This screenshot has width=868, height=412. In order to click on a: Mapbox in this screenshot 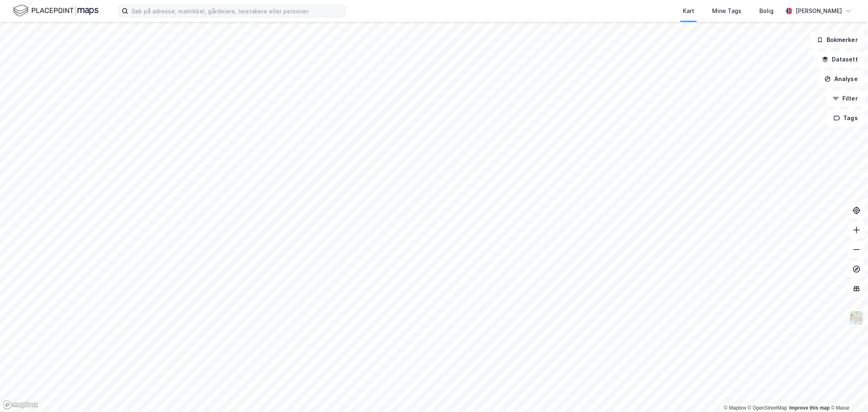, I will do `click(735, 408)`.